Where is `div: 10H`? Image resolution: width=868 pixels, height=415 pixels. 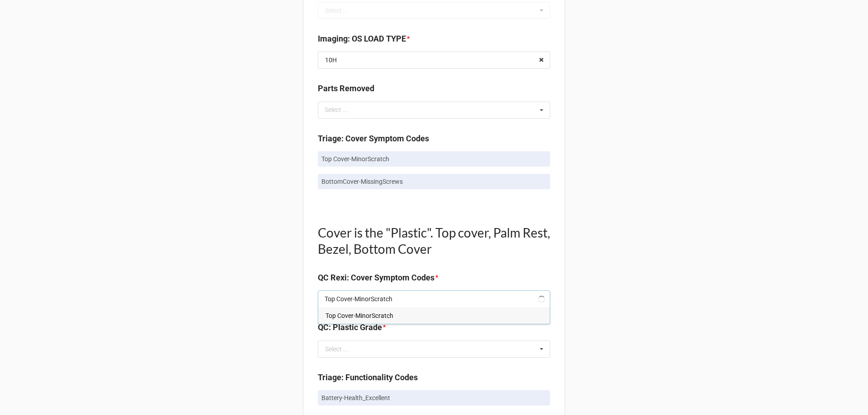
div: 10H is located at coordinates (331, 60).